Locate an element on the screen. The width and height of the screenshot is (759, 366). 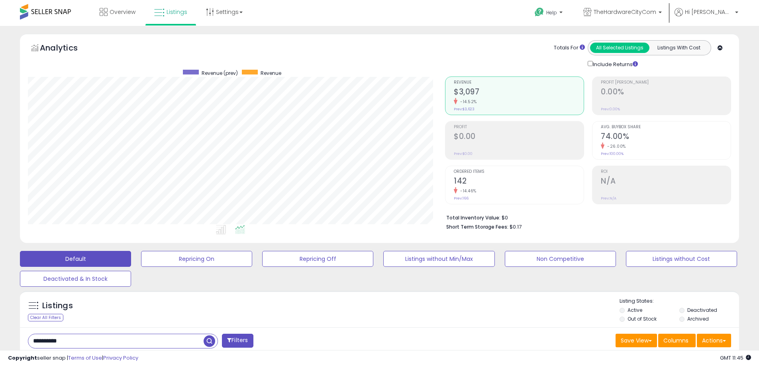
label: Out of Stock is located at coordinates (642, 319).